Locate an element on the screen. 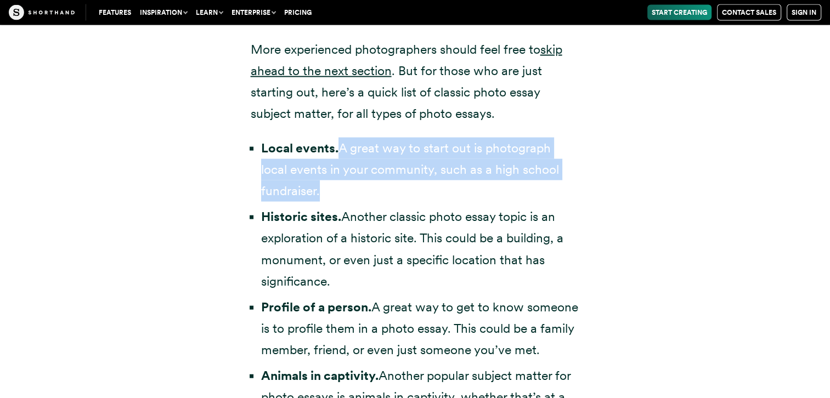 The height and width of the screenshot is (398, 830). li: A great way to start out is photograph local events in your community, such as a high school fund... is located at coordinates (420, 169).